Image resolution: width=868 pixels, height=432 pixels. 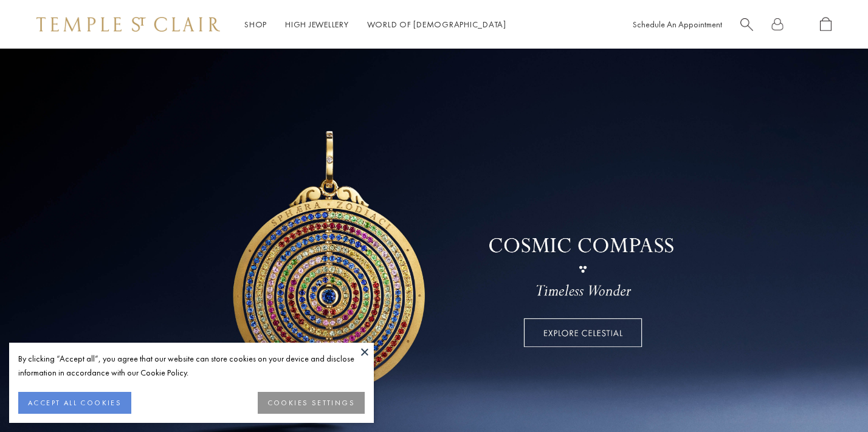 What do you see at coordinates (192, 366) in the screenshot?
I see `div: By clicking “Accept all”, you agree that our website can store cookies on your device and disclos...` at bounding box center [192, 366].